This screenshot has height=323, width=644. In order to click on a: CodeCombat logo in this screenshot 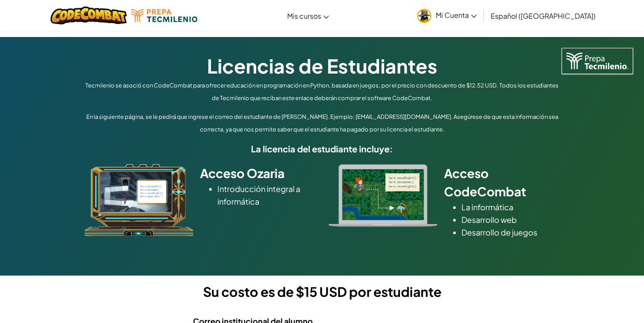, I will do `click(88, 16)`.